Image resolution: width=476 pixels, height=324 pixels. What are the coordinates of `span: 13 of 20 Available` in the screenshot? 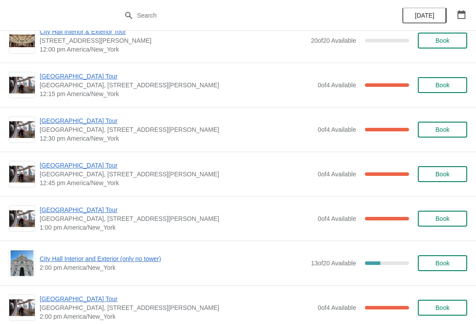 It's located at (333, 263).